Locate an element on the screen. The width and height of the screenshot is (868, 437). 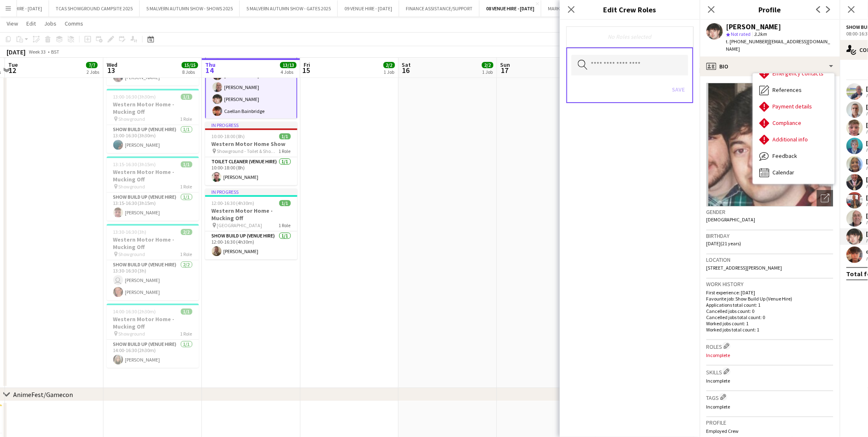
span: 13/13 is located at coordinates (289, 65).